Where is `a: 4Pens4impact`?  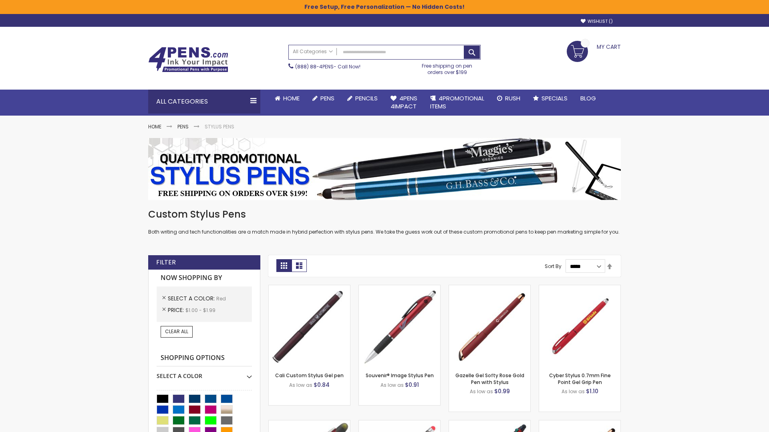 a: 4Pens4impact is located at coordinates (404, 103).